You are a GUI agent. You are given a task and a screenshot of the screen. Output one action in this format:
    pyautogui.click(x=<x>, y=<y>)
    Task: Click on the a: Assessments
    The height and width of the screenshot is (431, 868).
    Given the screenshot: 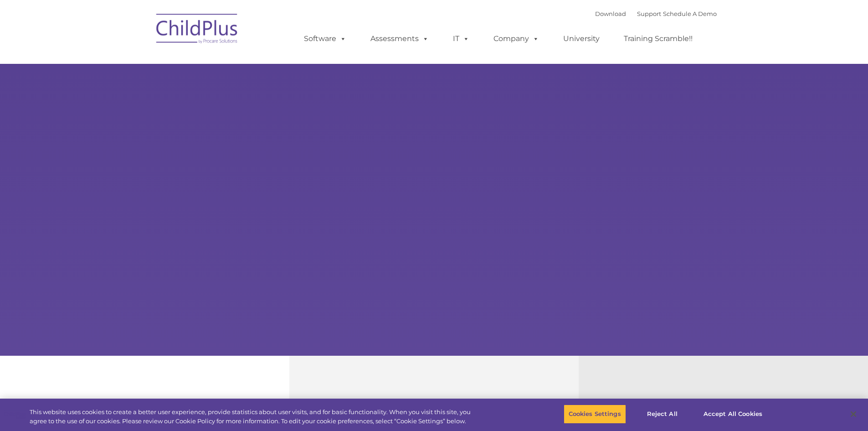 What is the action you would take?
    pyautogui.click(x=400, y=39)
    